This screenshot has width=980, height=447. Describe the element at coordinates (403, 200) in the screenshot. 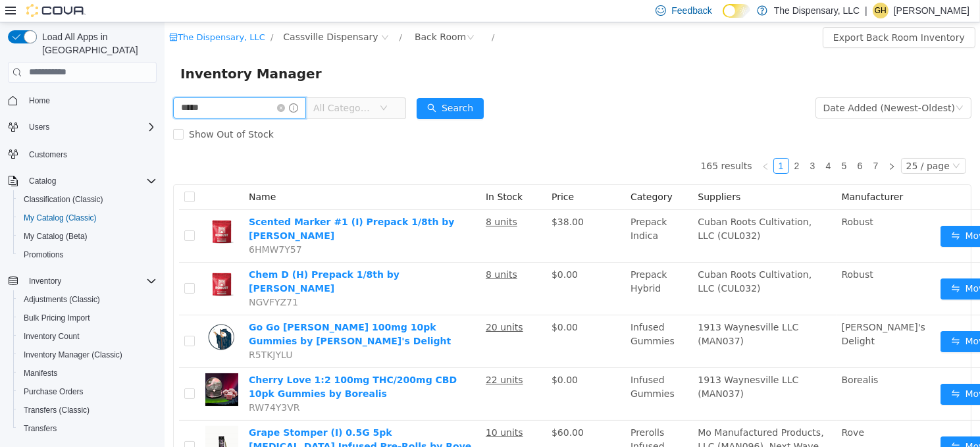

I see `span: $38.00` at that location.